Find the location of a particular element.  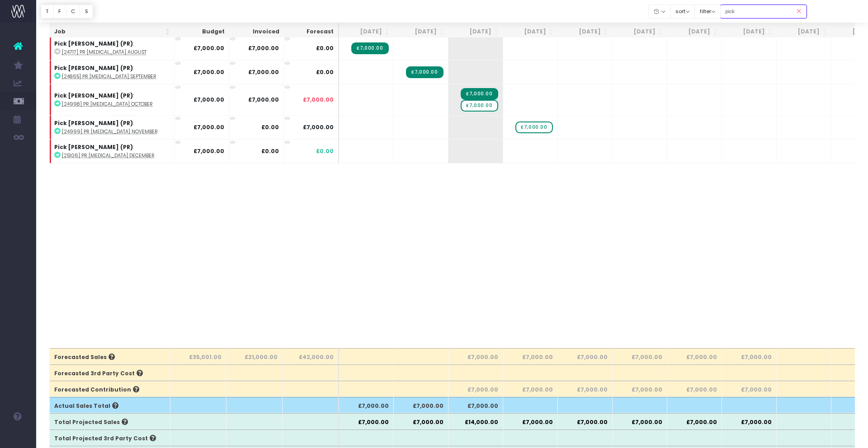

th: Job: activate to sort column ascending is located at coordinates (112, 31).